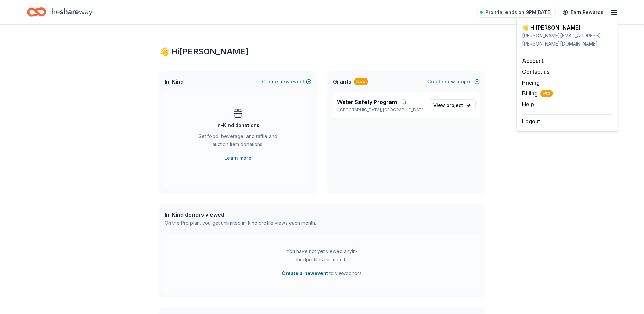 This screenshot has width=644, height=314. Describe the element at coordinates (322, 256) in the screenshot. I see `div: You have not yet viewed any in-kind profiles this month.` at that location.